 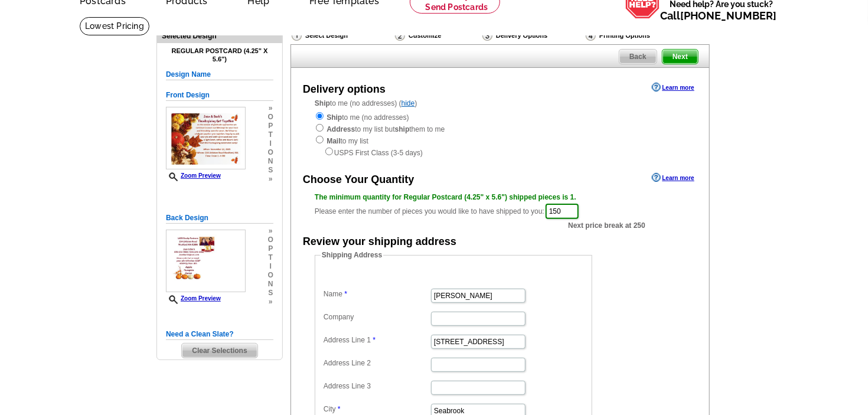 I want to click on span: Next price break at 250, so click(x=606, y=226).